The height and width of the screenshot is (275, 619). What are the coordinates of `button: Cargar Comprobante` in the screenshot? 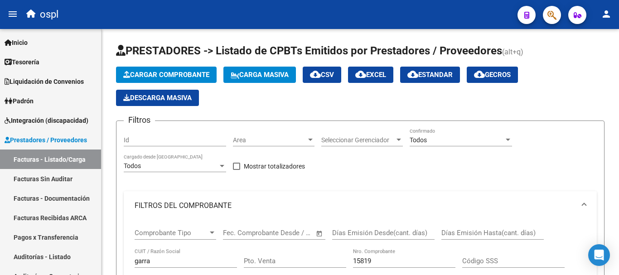 It's located at (166, 75).